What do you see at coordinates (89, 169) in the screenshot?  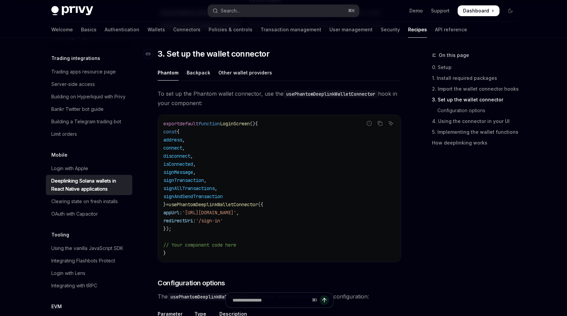 I see `a: Login with Apple` at bounding box center [89, 169].